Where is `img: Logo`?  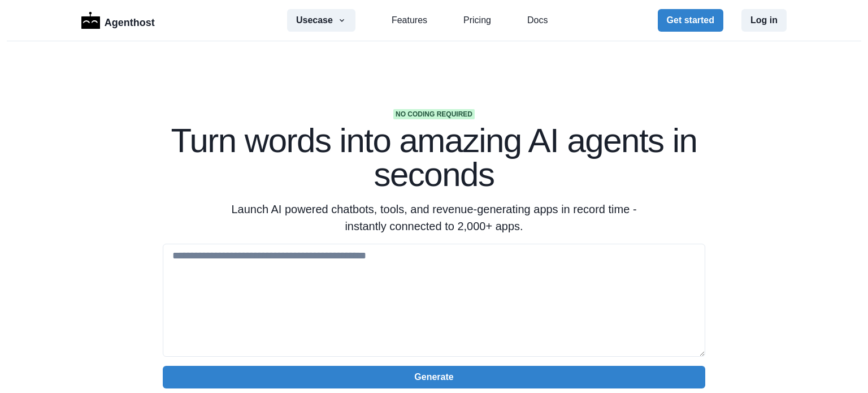 img: Logo is located at coordinates (91, 20).